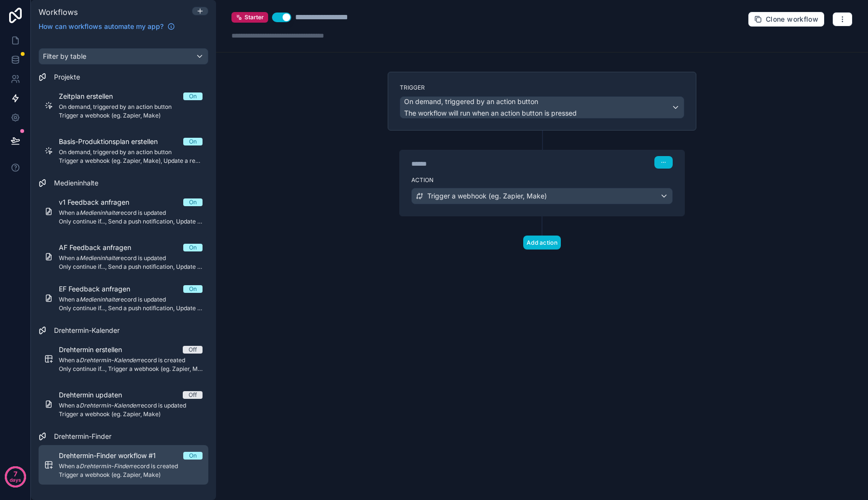  Describe the element at coordinates (542, 180) in the screenshot. I see `label: Action` at that location.